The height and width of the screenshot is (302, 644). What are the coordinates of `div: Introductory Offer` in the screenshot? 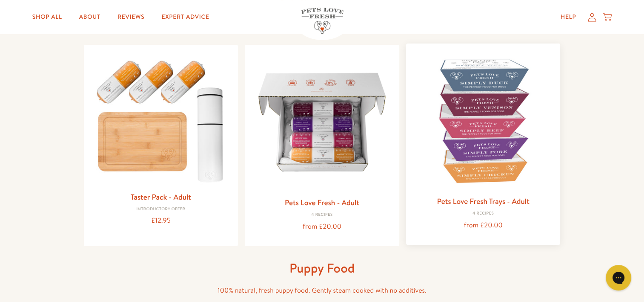 It's located at (161, 209).